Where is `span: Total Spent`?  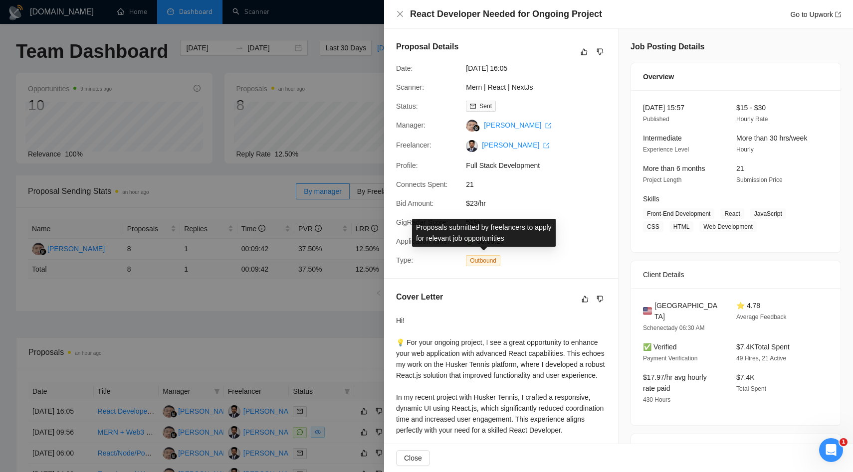
span: Total Spent is located at coordinates (751, 389).